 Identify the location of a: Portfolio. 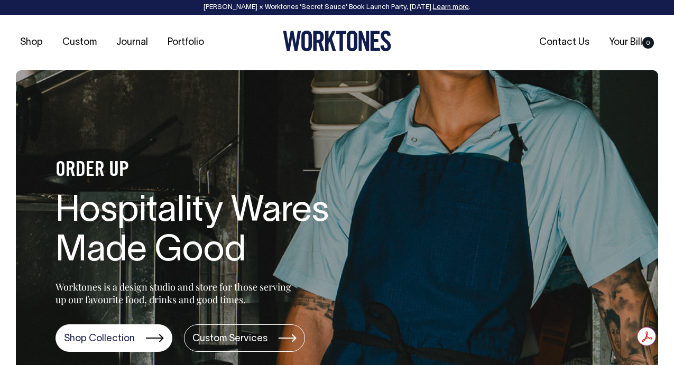
(186, 42).